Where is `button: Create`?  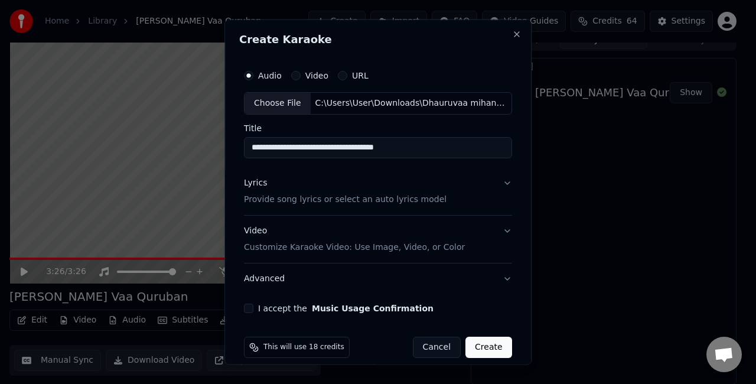
button: Create is located at coordinates (489, 347).